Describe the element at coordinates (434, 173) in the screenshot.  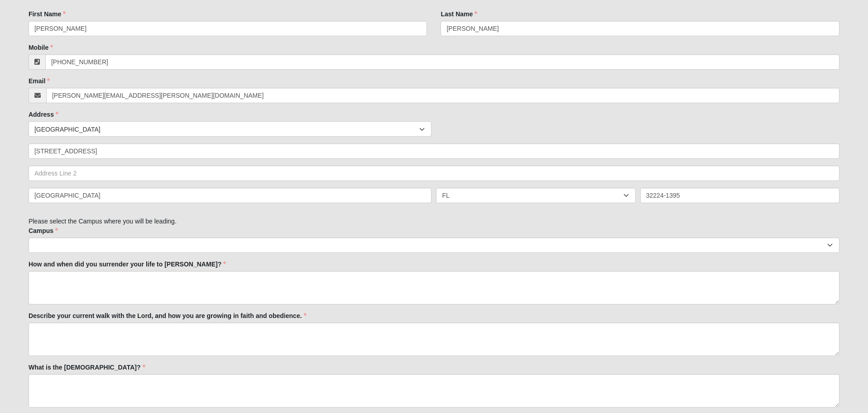
I see `input: Address Line 2` at that location.